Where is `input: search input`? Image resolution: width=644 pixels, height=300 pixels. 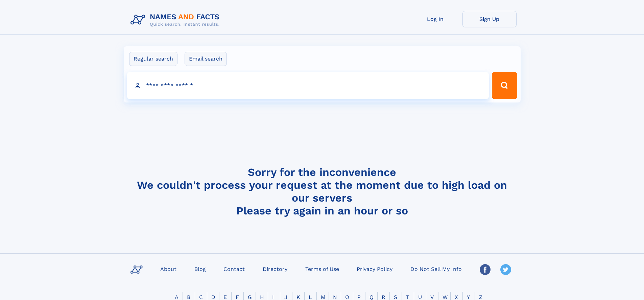
input: search input is located at coordinates (308, 85).